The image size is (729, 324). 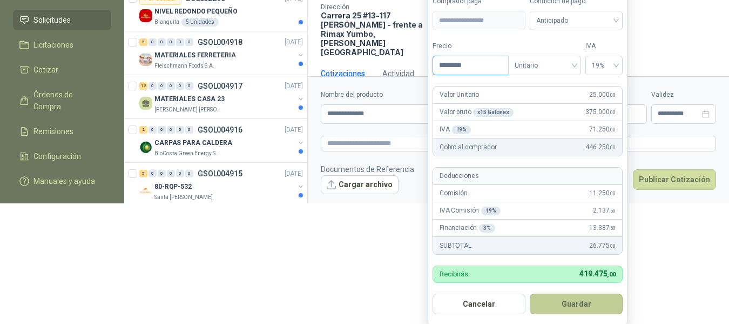 What do you see at coordinates (167, 22) in the screenshot?
I see `p: Blanquita` at bounding box center [167, 22].